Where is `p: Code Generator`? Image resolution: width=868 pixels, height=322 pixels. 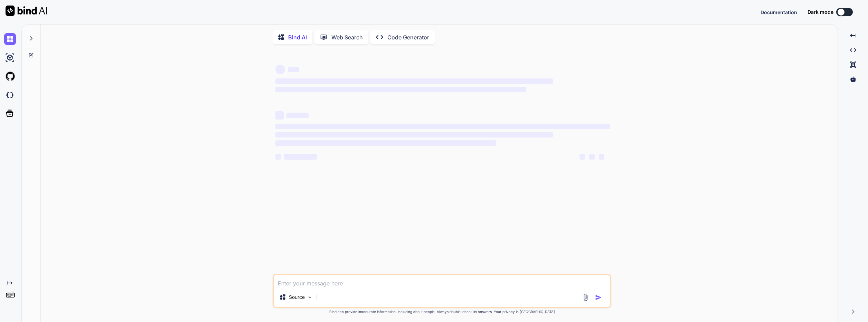 p: Code Generator is located at coordinates (408, 37).